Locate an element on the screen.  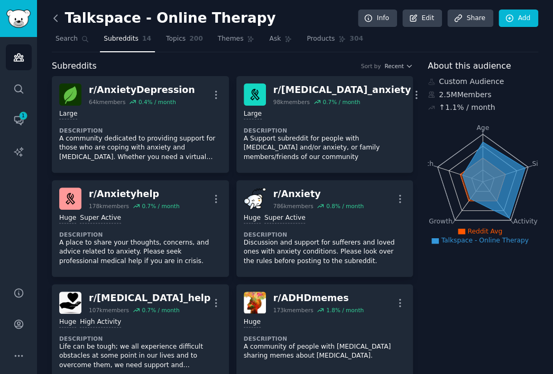
a: Add is located at coordinates (518, 19).